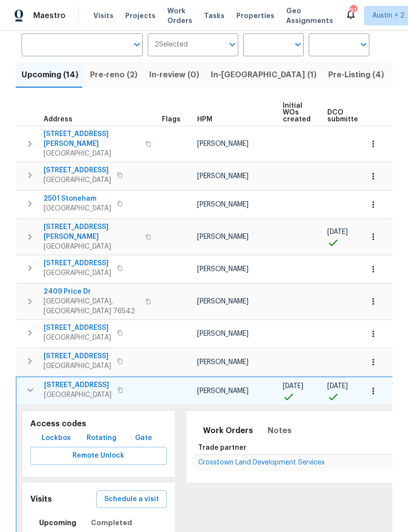  What do you see at coordinates (215, 15) in the screenshot?
I see `span: Tasks` at bounding box center [215, 15].